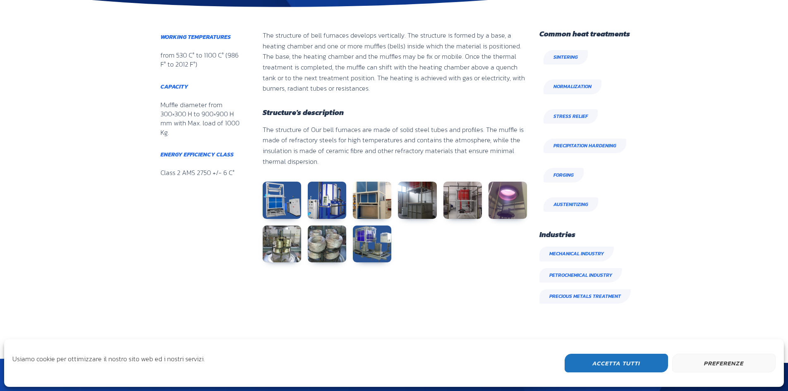 The height and width of the screenshot is (391, 788). I want to click on span: Austenitizing, so click(571, 204).